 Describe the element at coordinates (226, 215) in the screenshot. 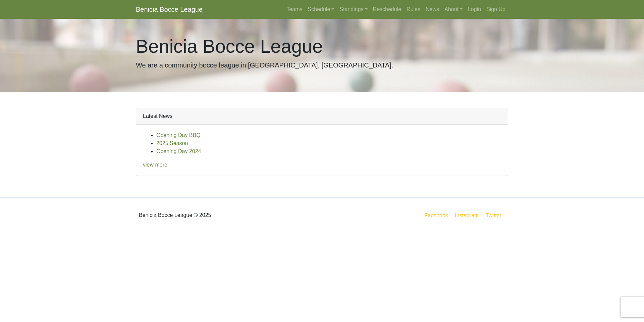

I see `div: Benicia Bocce League © 2025` at that location.